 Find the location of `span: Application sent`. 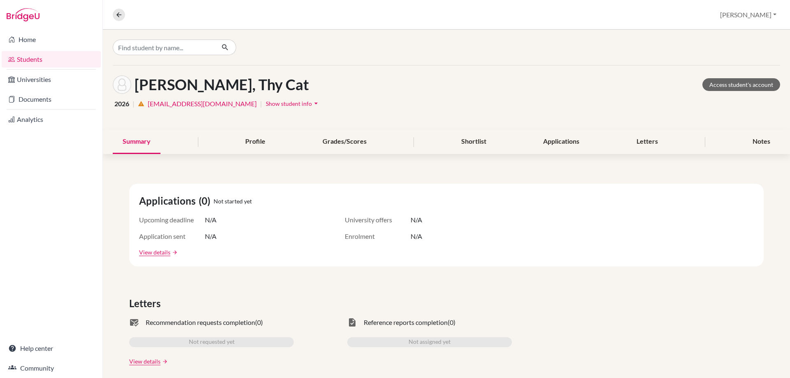

span: Application sent is located at coordinates (172, 236).